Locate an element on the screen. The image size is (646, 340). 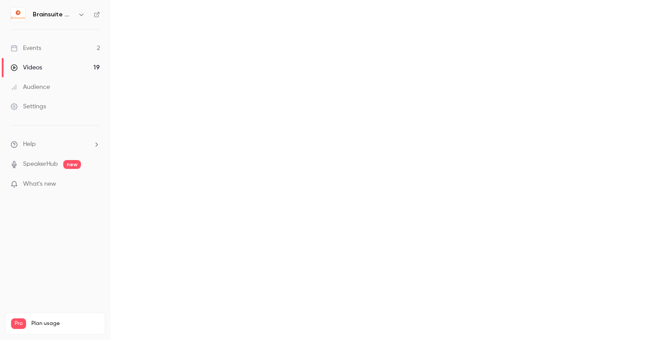
span: What's new is located at coordinates (39, 184).